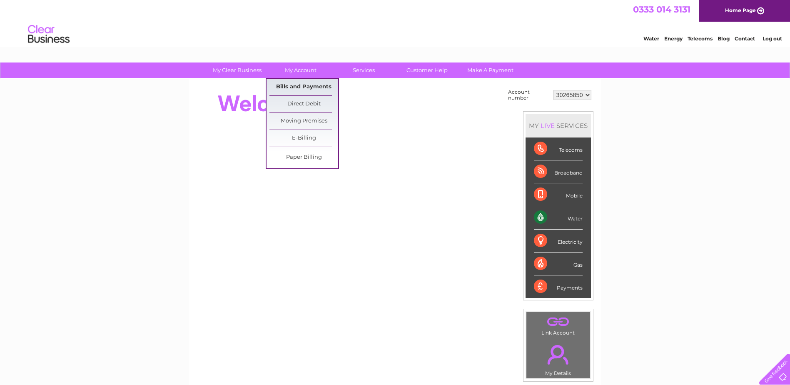 Image resolution: width=790 pixels, height=385 pixels. What do you see at coordinates (490, 70) in the screenshot?
I see `a: Make A Payment` at bounding box center [490, 70].